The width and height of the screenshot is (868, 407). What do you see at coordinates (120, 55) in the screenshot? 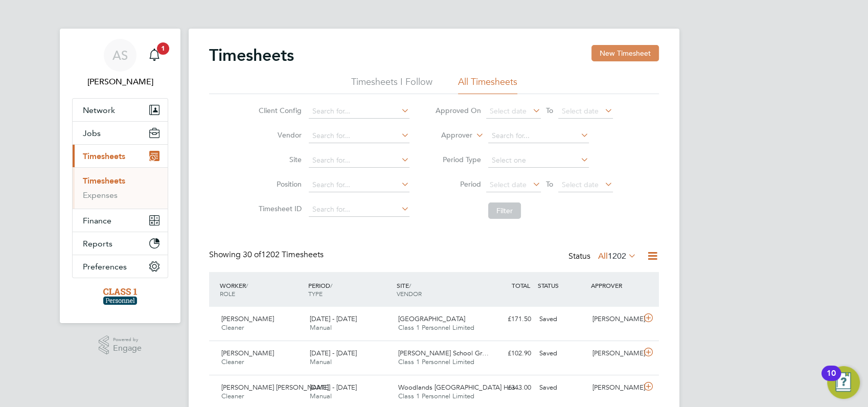
I see `span: AS` at bounding box center [120, 55].